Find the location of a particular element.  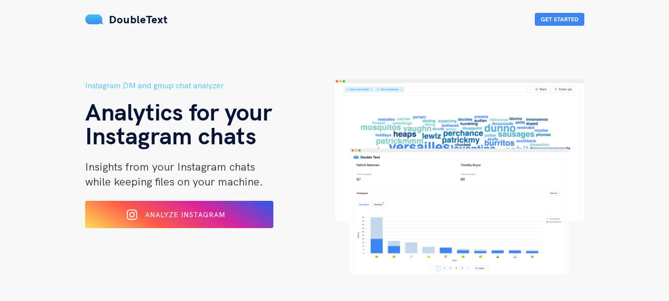

img: mS3x8y1f88AAAAABJRU5ErkJggg== is located at coordinates (95, 19).